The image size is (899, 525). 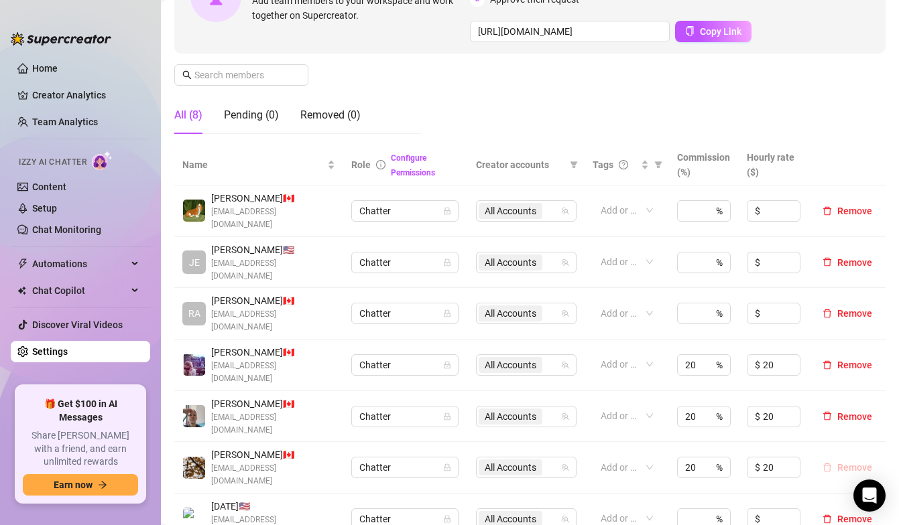 What do you see at coordinates (413, 166) in the screenshot?
I see `a: Configure Permissions` at bounding box center [413, 166].